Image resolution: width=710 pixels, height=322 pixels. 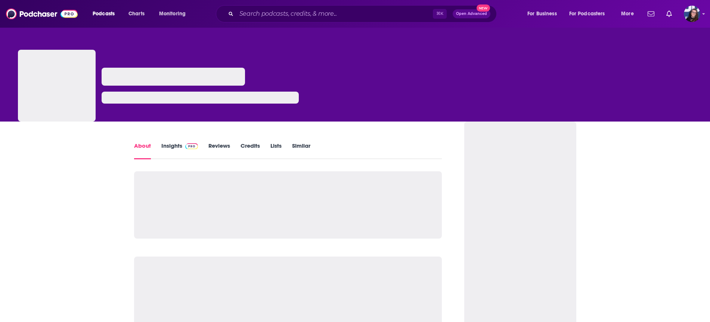 I want to click on a: Credits, so click(x=250, y=151).